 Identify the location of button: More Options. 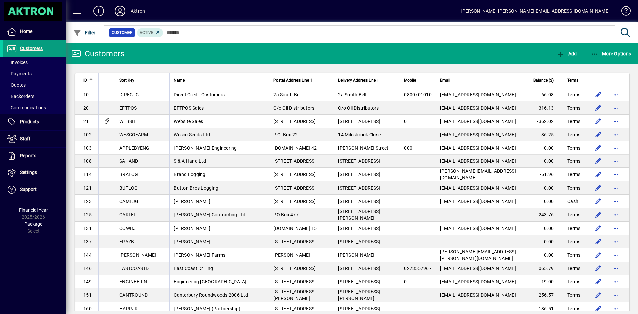
(611, 54).